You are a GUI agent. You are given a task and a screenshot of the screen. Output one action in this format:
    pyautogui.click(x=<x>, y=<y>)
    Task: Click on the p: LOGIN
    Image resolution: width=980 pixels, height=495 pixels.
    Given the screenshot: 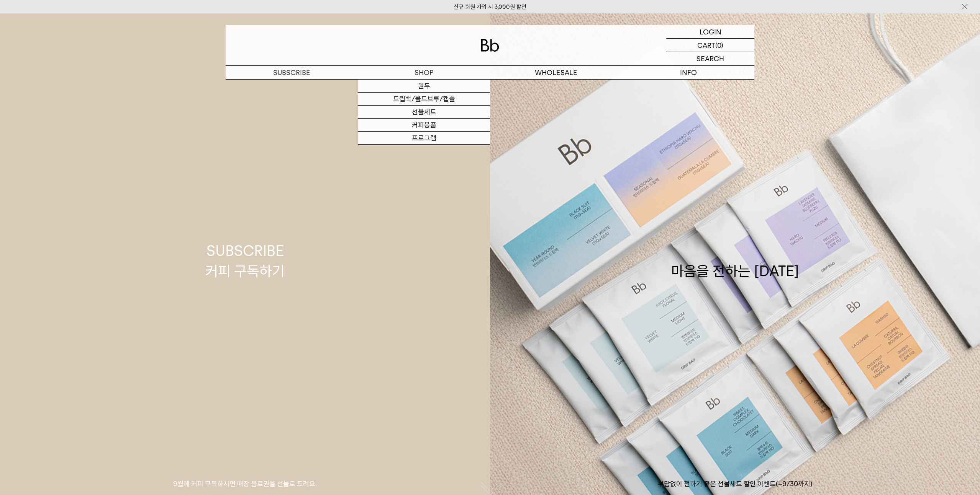 What is the action you would take?
    pyautogui.click(x=710, y=31)
    